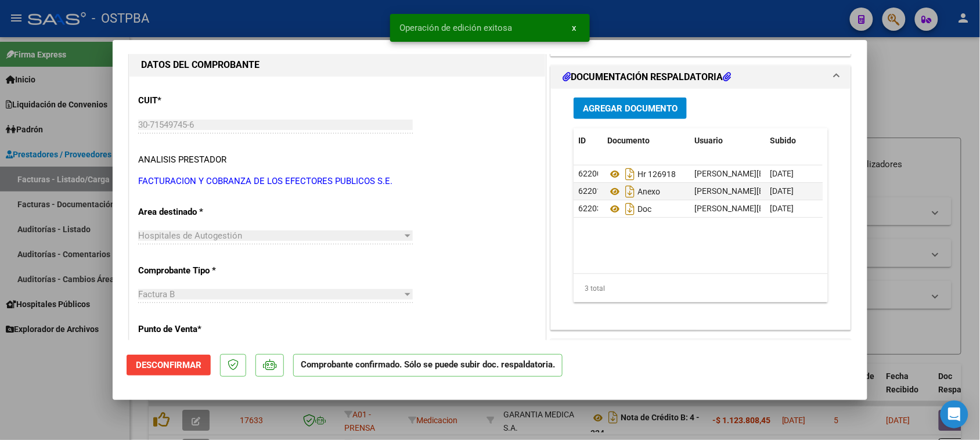 The height and width of the screenshot is (440, 980). I want to click on datatable-header-cell: Documento, so click(646, 141).